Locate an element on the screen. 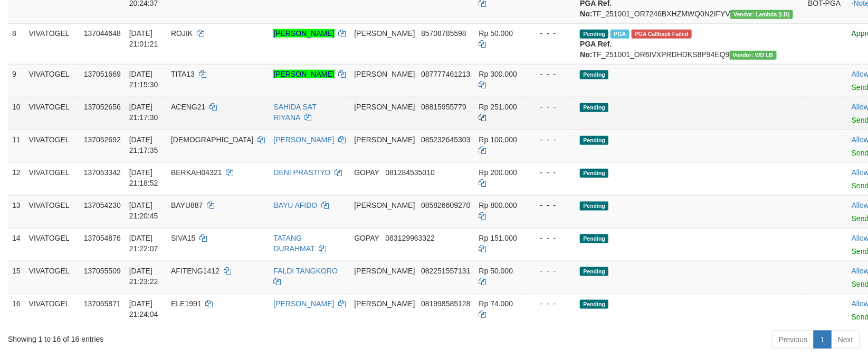 The width and height of the screenshot is (868, 356). span: 137054876 is located at coordinates (103, 238).